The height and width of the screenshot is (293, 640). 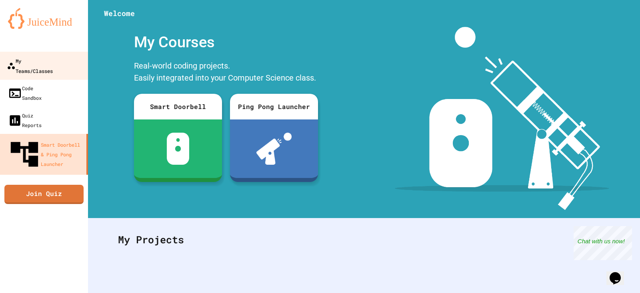 I want to click on img: ppl-with-ball.png, so click(x=274, y=148).